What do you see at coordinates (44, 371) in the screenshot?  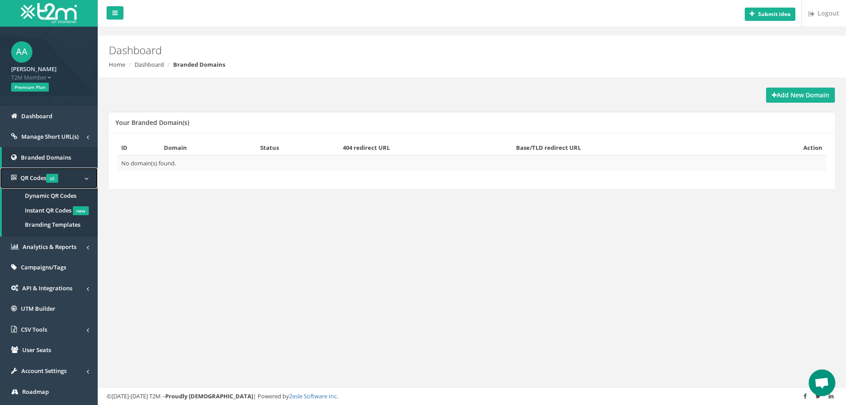 I see `span: Account Settings` at bounding box center [44, 371].